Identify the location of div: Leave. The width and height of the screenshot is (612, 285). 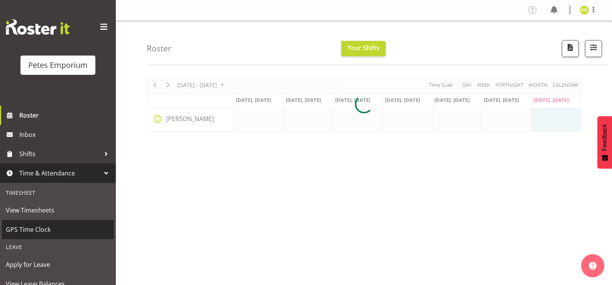
(58, 247).